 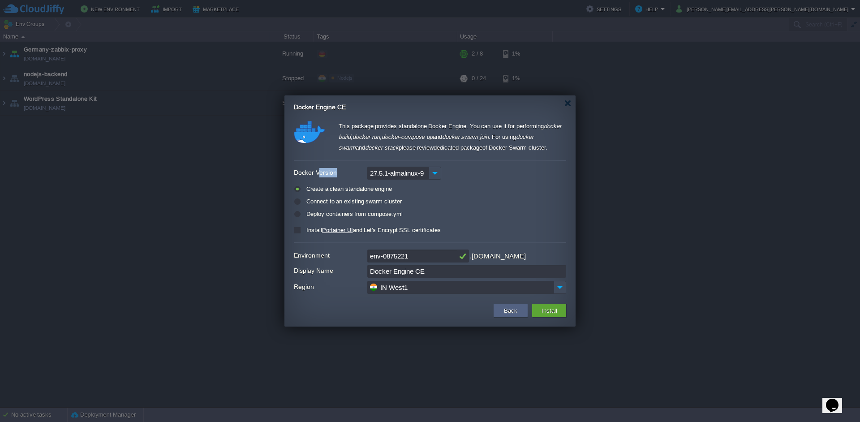 I want to click on em: docker swarm join, so click(x=466, y=137).